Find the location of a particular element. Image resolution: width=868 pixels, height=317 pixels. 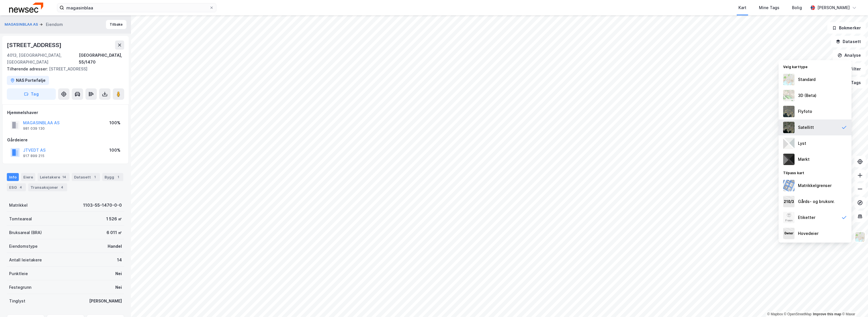

div: 6 011 ㎡ is located at coordinates (114, 232).